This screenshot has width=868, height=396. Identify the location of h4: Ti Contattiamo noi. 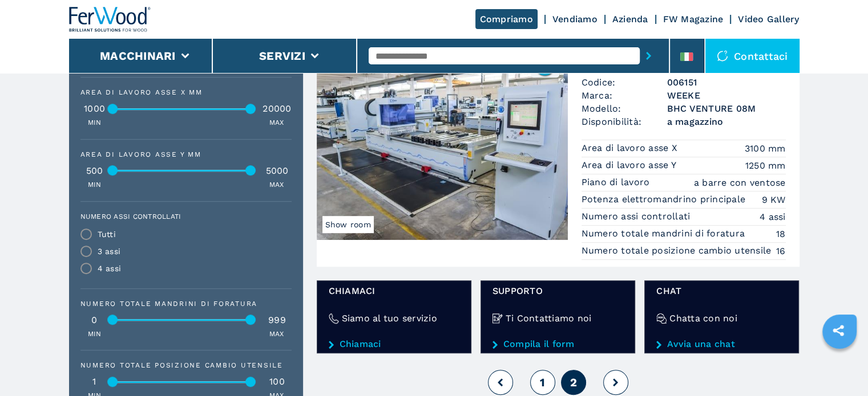
(549, 318).